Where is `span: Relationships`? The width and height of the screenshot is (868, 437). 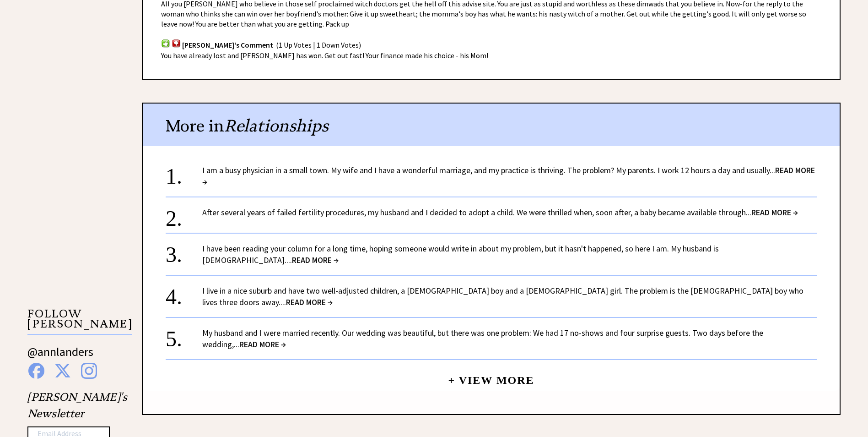
span: Relationships is located at coordinates (276, 126).